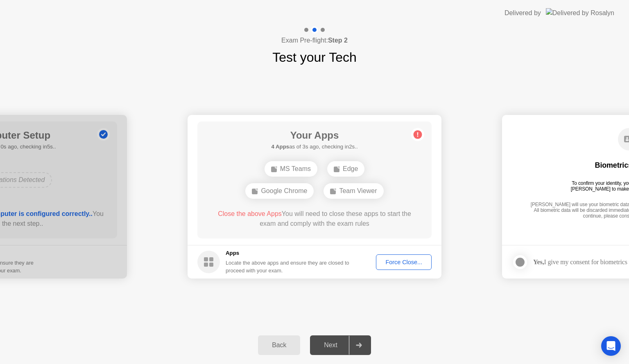  Describe the element at coordinates (279, 345) in the screenshot. I see `div: Back` at that location.